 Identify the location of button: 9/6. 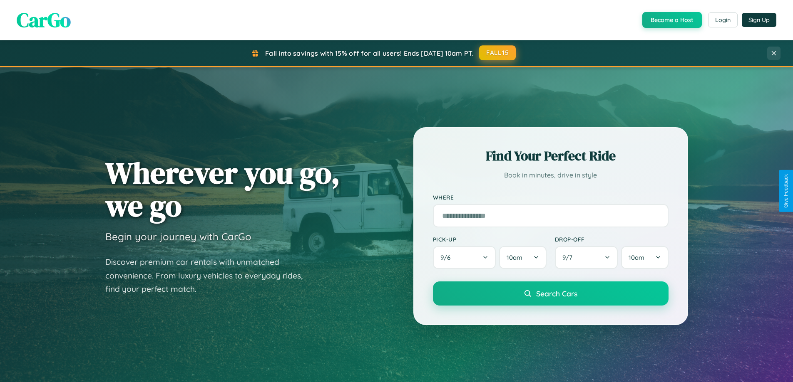
(464, 258).